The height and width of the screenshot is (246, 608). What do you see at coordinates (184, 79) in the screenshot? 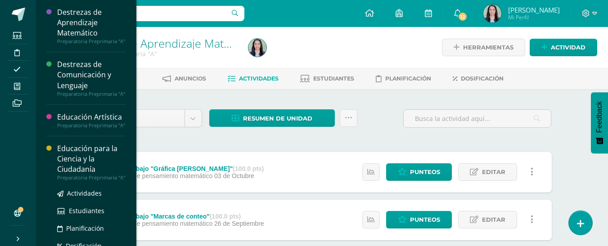
I see `a: Anuncios` at bounding box center [184, 79].